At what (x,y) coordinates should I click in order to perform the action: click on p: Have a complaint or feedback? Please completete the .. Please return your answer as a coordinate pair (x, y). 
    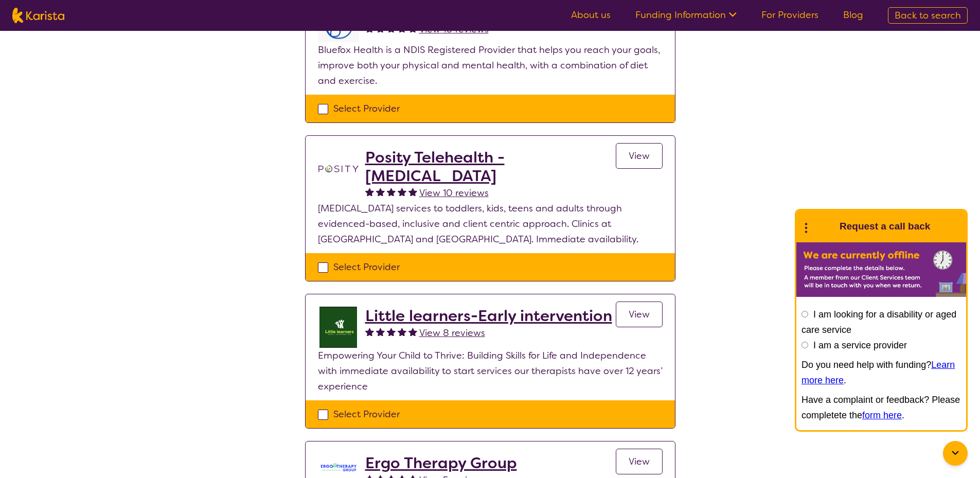
    Looking at the image, I should click on (881, 407).